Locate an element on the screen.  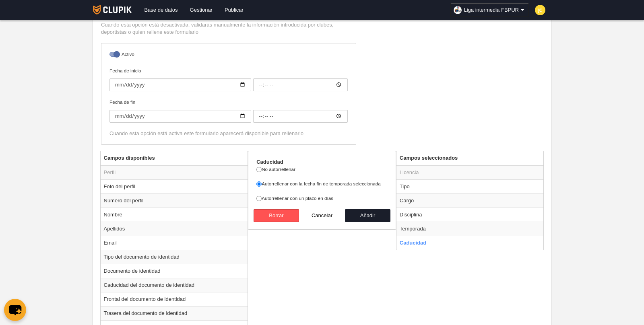
img: Oan2e1YmCqAm.30x30.jpg is located at coordinates (457, 10).